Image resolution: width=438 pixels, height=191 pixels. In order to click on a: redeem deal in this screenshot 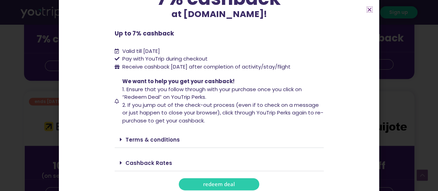, I will do `click(219, 184)`.